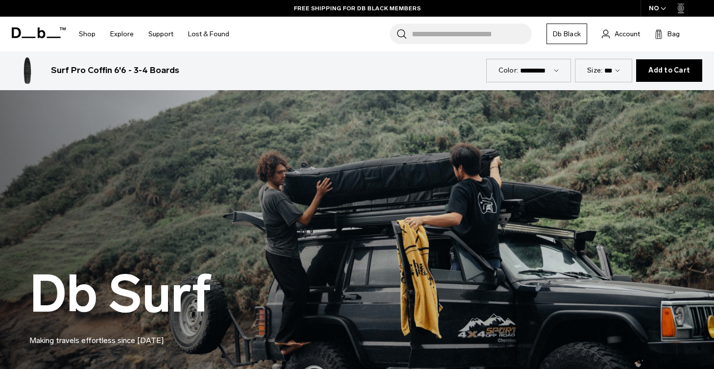  Describe the element at coordinates (509, 70) in the screenshot. I see `label: Color:` at that location.